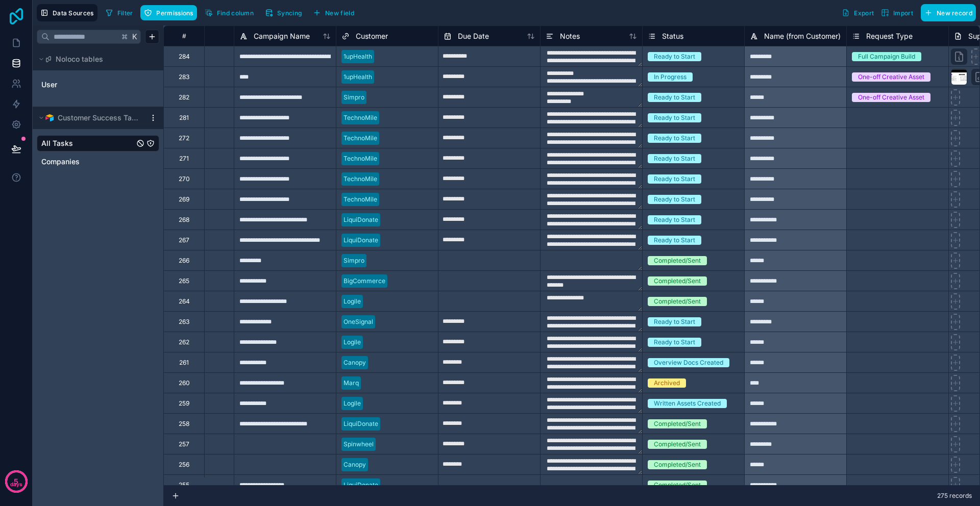 Image resolution: width=980 pixels, height=506 pixels. I want to click on span: Export, so click(863, 12).